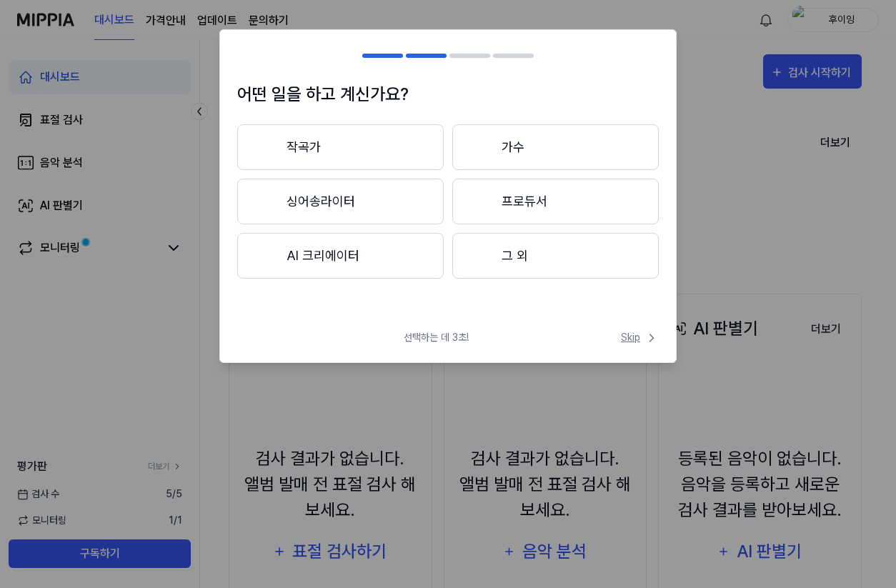  What do you see at coordinates (555, 147) in the screenshot?
I see `button: 가수` at bounding box center [555, 147].